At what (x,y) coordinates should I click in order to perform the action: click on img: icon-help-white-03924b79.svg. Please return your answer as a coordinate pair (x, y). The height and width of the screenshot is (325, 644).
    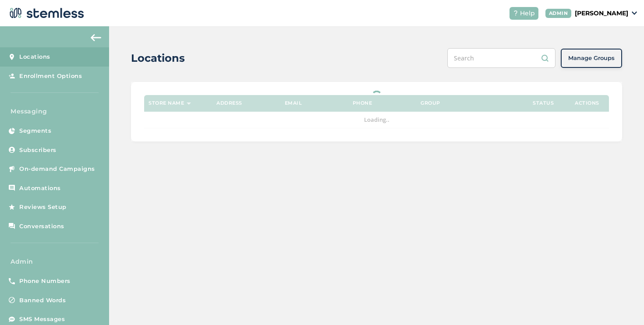
    Looking at the image, I should click on (516, 13).